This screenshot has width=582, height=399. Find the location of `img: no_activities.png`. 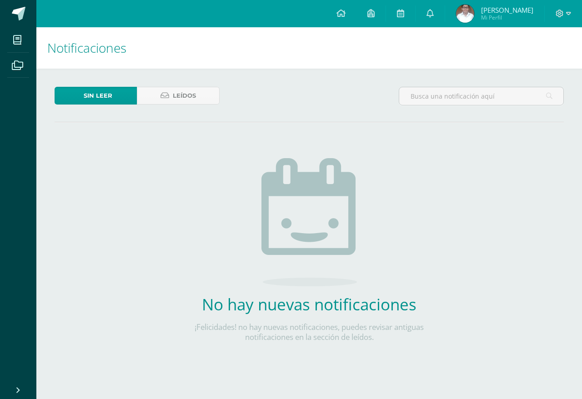

img: no_activities.png is located at coordinates (309, 222).